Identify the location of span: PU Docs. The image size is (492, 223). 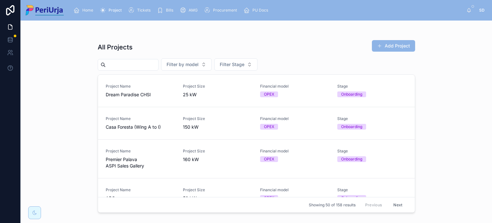
(260, 10).